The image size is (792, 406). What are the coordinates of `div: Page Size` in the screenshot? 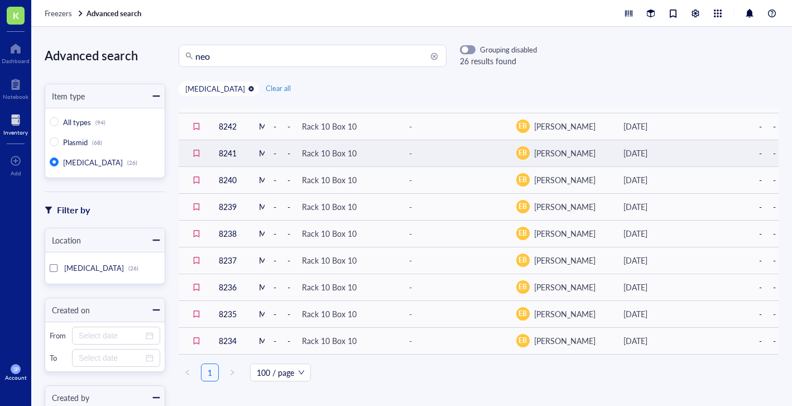 It's located at (280, 373).